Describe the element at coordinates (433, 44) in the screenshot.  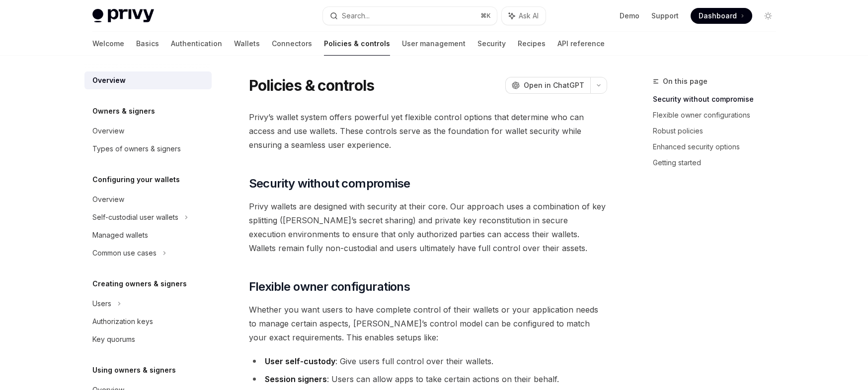
I see `a: User management` at that location.